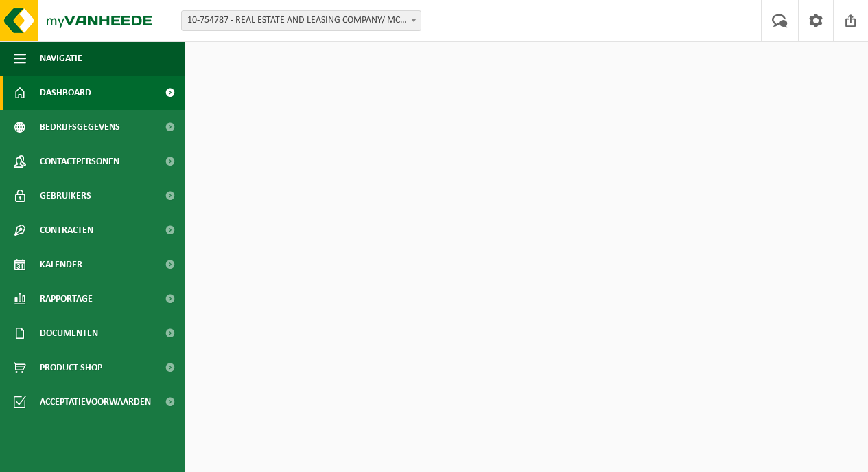 This screenshot has height=472, width=868. I want to click on span: Contactpersonen, so click(80, 161).